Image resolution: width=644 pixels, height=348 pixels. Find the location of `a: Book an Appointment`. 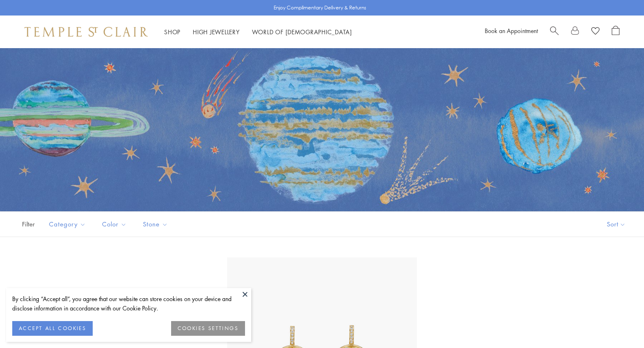

a: Book an Appointment is located at coordinates (512, 31).